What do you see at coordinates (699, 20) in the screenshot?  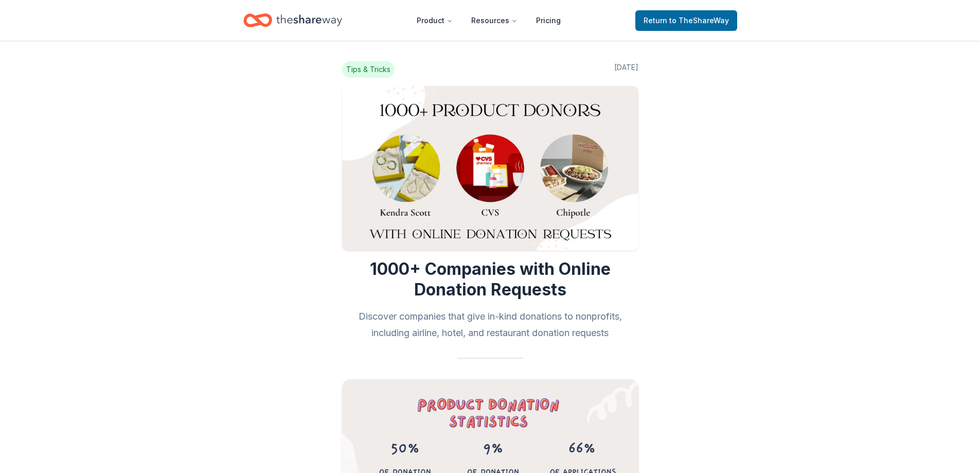 I see `span: to TheShareWay` at bounding box center [699, 20].